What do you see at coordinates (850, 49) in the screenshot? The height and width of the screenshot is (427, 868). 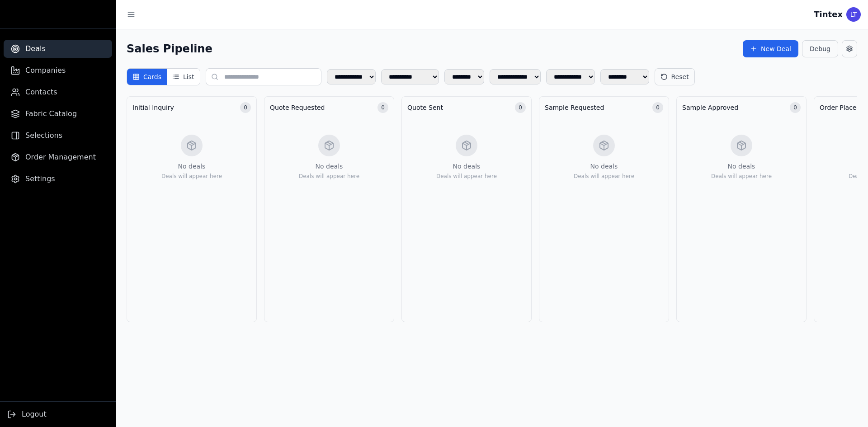 I see `button: Edit Deal Stages` at bounding box center [850, 49].